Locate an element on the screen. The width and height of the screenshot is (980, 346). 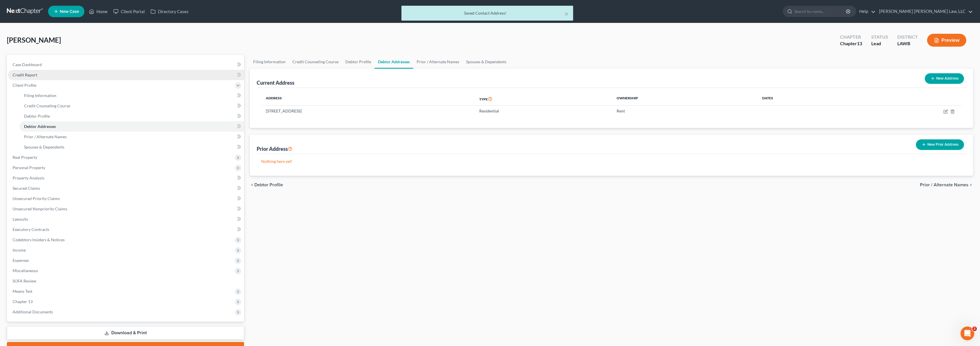
th: Dates is located at coordinates (805, 99).